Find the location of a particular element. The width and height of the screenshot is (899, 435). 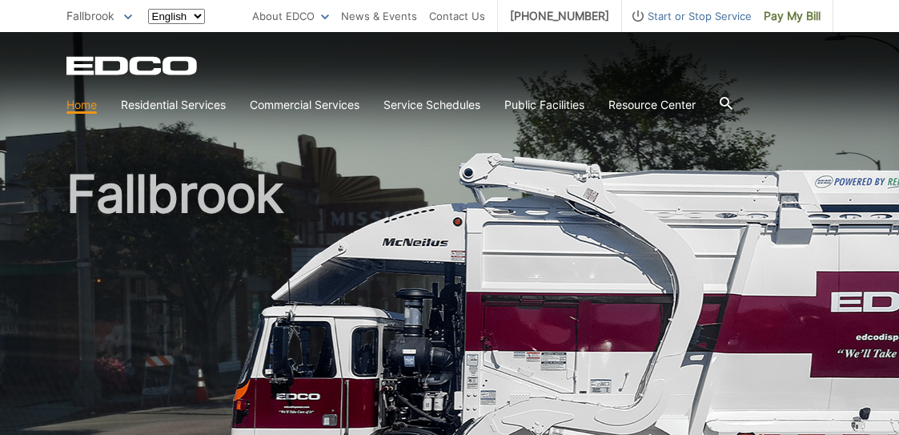

a: Residential Services is located at coordinates (173, 105).